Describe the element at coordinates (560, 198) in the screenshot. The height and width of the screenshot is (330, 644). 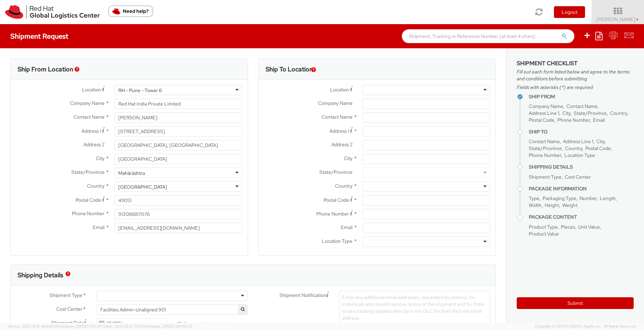
I see `span: Packaging Type` at that location.